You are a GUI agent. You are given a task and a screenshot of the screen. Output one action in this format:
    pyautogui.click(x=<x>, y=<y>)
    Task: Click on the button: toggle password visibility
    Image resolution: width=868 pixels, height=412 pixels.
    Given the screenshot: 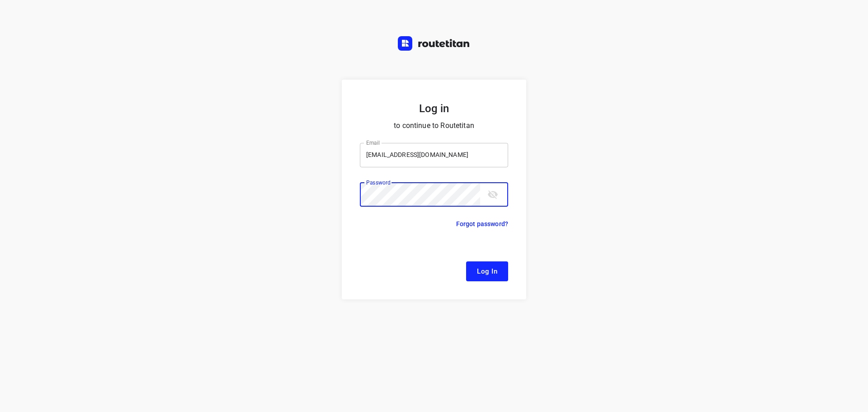 What is the action you would take?
    pyautogui.click(x=493, y=195)
    